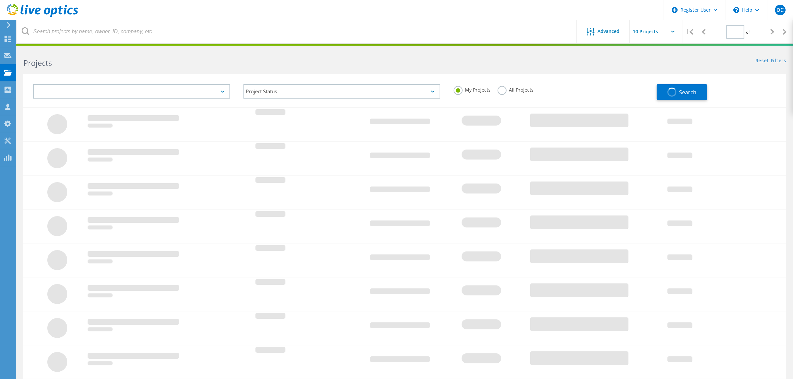 The width and height of the screenshot is (793, 379). What do you see at coordinates (297, 32) in the screenshot?
I see `input: Search projects by name, owner, ID, company, etc` at bounding box center [297, 32].